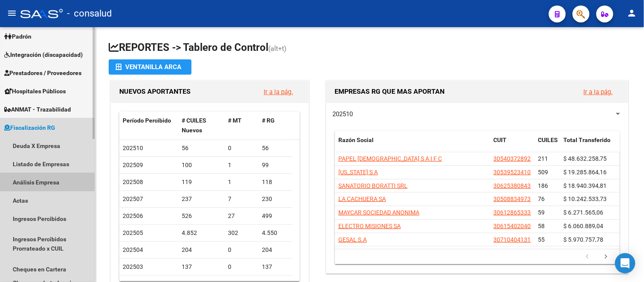 This screenshot has height=282, width=644. I want to click on a: go to previous page, so click(588, 257).